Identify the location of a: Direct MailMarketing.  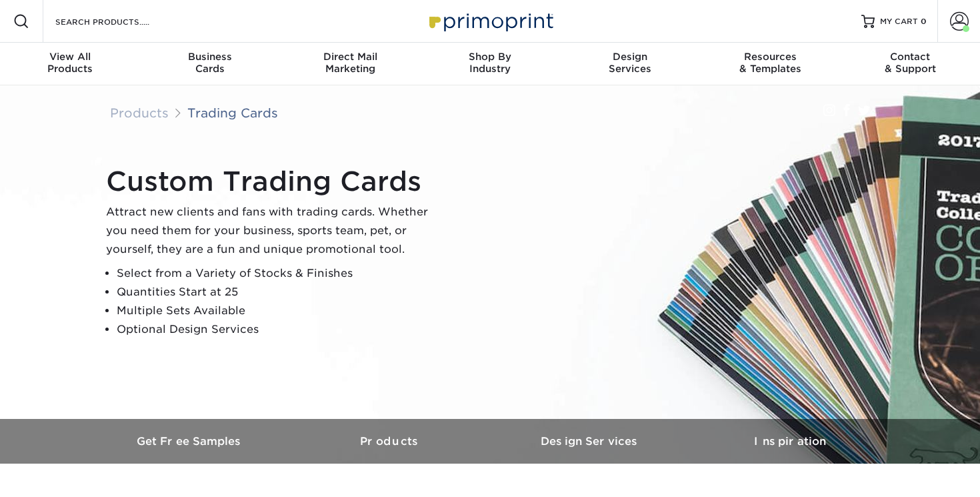
(350, 64).